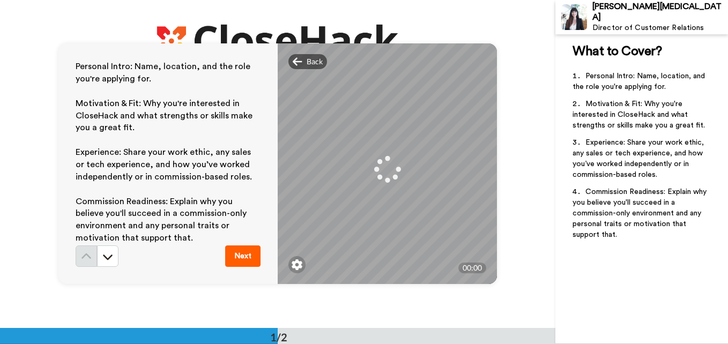  What do you see at coordinates (472, 268) in the screenshot?
I see `div: 00:00` at bounding box center [472, 268].